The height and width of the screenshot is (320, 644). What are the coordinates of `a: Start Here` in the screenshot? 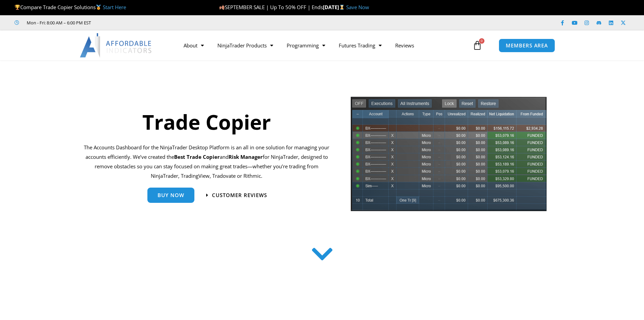 It's located at (114, 7).